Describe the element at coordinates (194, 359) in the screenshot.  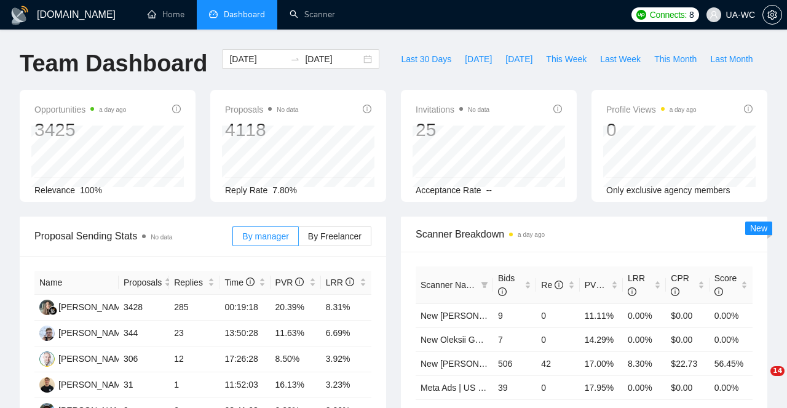
I see `td: 12` at that location.